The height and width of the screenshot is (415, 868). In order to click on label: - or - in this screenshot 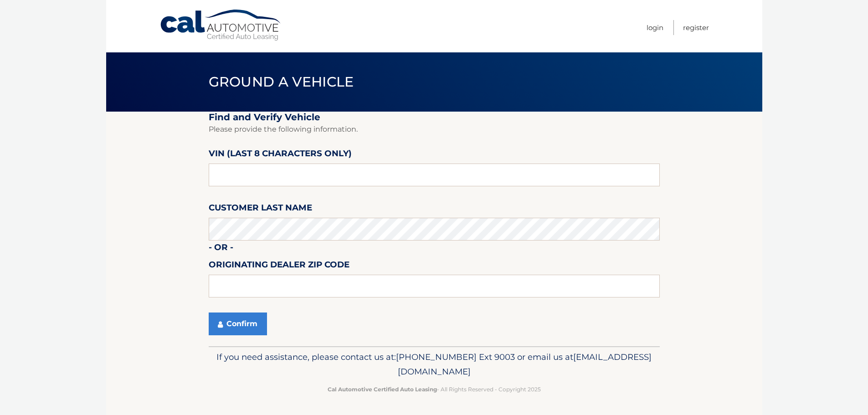, I will do `click(221, 249)`.